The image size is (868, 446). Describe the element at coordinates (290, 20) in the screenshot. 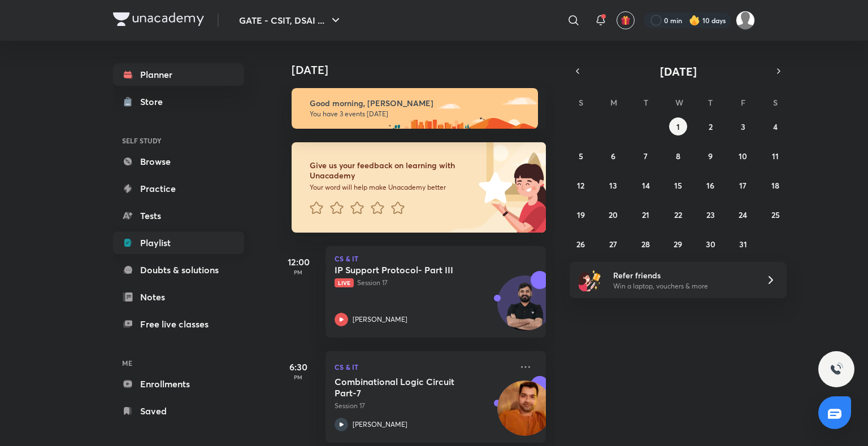

I see `button: GATE - CSIT, DSAI ...` at that location.